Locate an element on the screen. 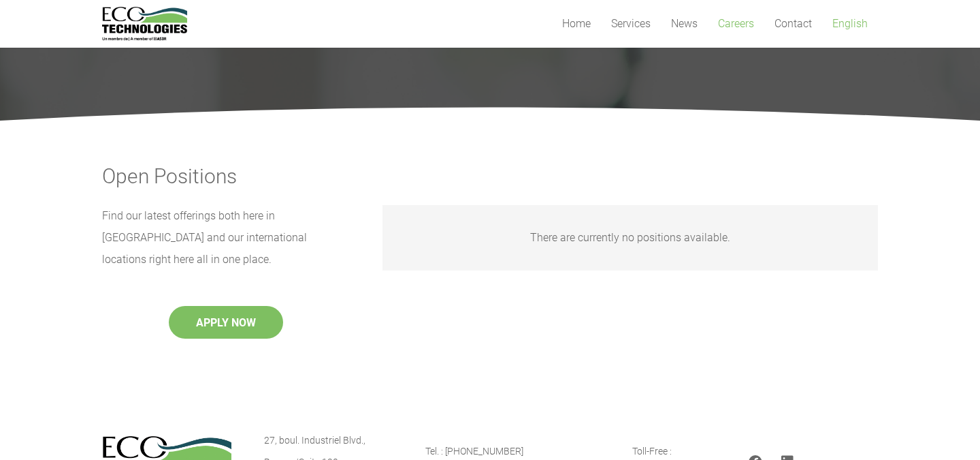 Image resolution: width=980 pixels, height=460 pixels. span: Contact is located at coordinates (793, 23).